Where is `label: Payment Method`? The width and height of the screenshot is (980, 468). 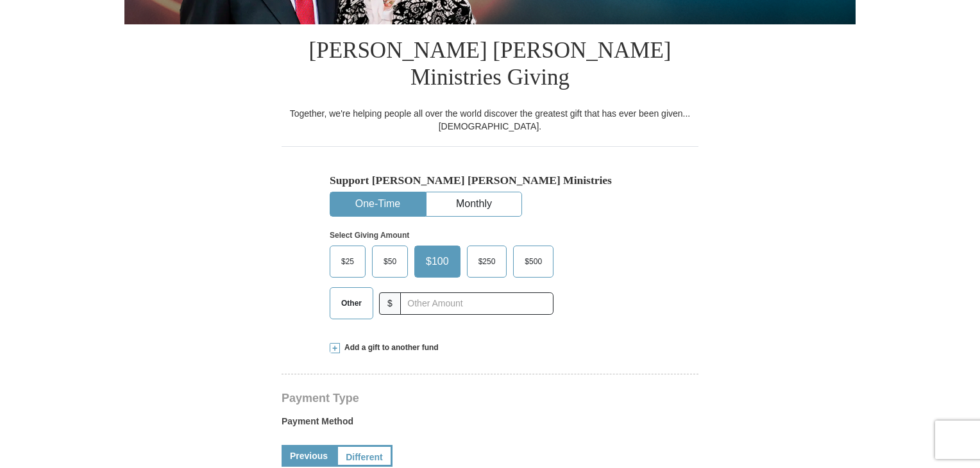
label: Payment Method is located at coordinates (490, 425).